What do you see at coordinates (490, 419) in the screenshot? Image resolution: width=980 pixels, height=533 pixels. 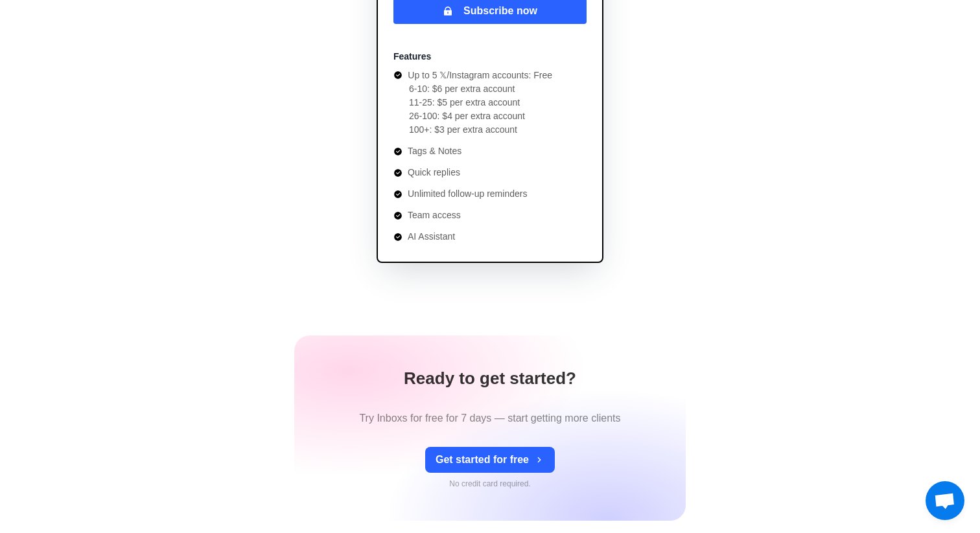 I see `p: Try Inboxs for free for 7 days — start getting more clients` at bounding box center [490, 419].